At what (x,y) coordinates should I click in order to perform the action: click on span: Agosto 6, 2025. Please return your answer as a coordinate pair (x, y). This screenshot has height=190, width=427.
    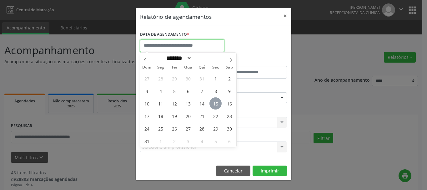
    Looking at the image, I should click on (188, 91).